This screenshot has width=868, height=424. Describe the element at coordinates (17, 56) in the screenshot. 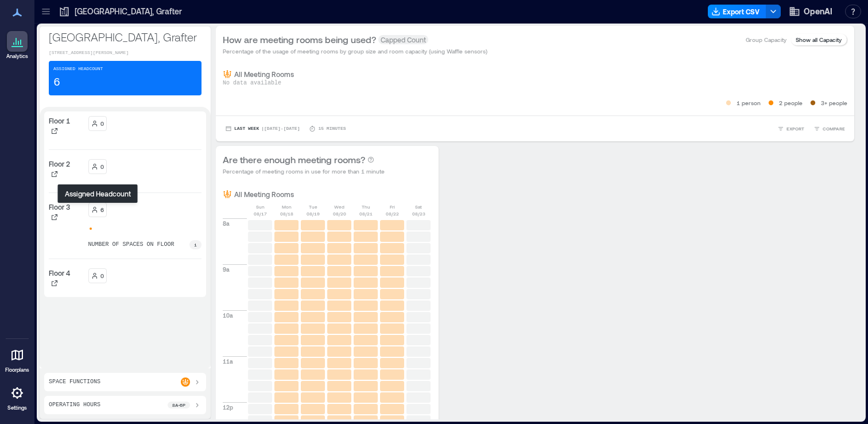

I see `p: Analytics` at that location.